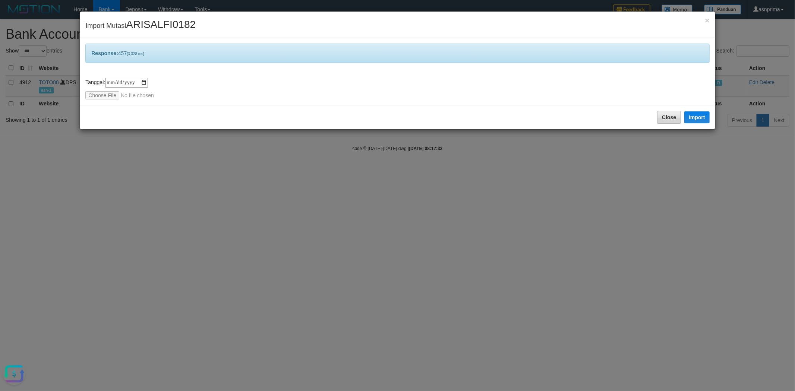 This screenshot has width=795, height=391. I want to click on span: ARISALFI0182, so click(161, 24).